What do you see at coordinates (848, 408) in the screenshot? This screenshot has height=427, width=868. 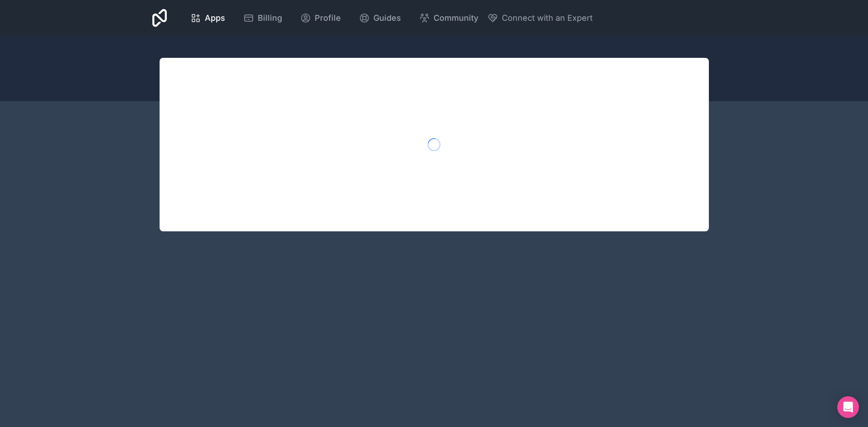 I see `div: Open Intercom Messenger` at bounding box center [848, 408].